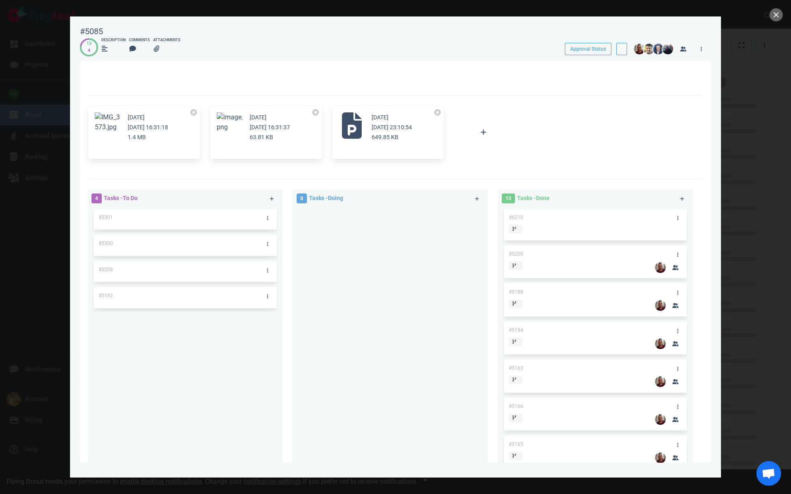  Describe the element at coordinates (113, 40) in the screenshot. I see `div: Description` at that location.